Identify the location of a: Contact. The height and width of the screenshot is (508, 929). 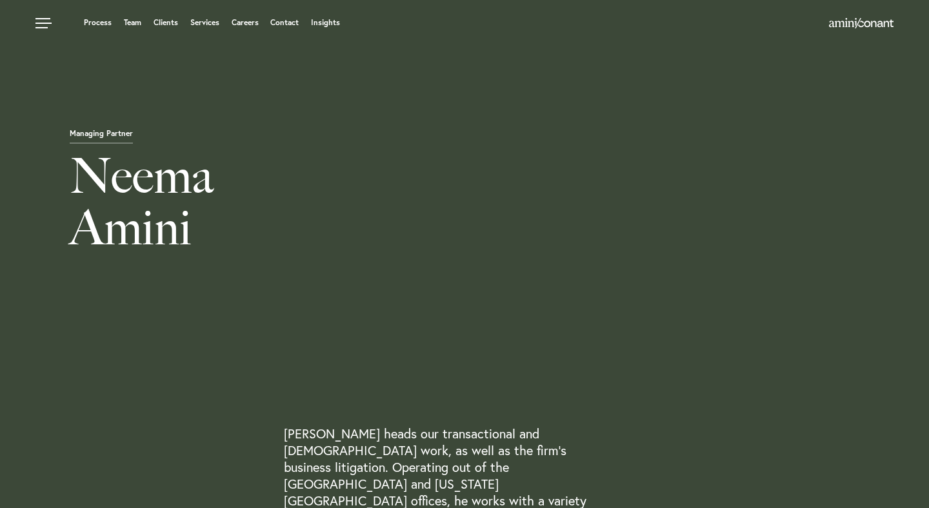
(285, 23).